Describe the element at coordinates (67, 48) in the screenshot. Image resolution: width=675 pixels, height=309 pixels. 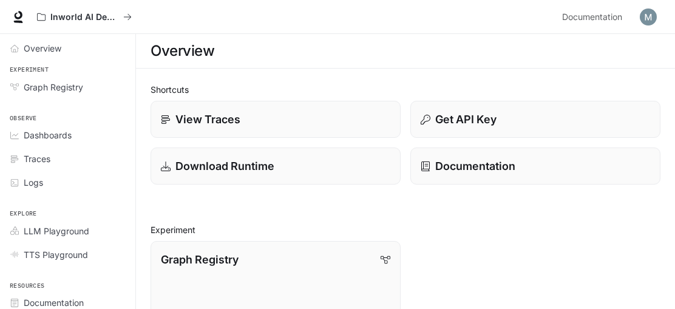
I see `a: Overview` at that location.